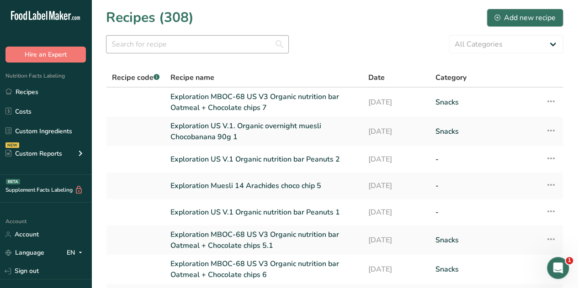 The height and width of the screenshot is (288, 578). Describe the element at coordinates (13, 182) in the screenshot. I see `div: BETA` at that location.